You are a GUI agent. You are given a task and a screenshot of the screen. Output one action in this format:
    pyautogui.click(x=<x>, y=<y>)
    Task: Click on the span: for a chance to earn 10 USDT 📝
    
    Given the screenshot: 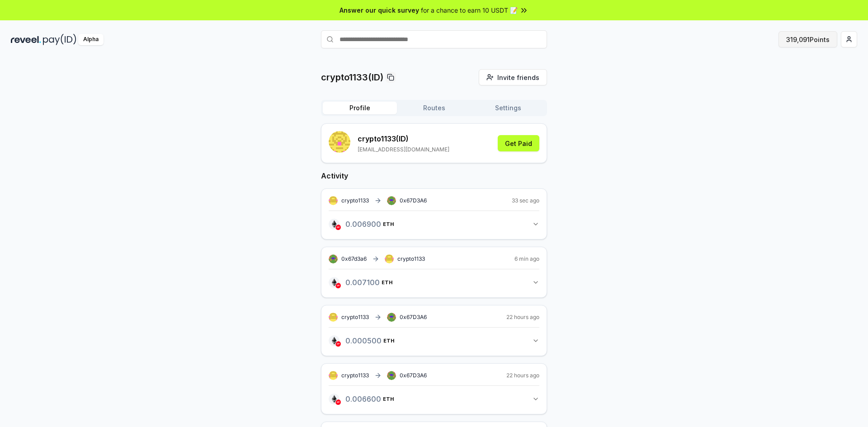 What is the action you would take?
    pyautogui.click(x=469, y=10)
    